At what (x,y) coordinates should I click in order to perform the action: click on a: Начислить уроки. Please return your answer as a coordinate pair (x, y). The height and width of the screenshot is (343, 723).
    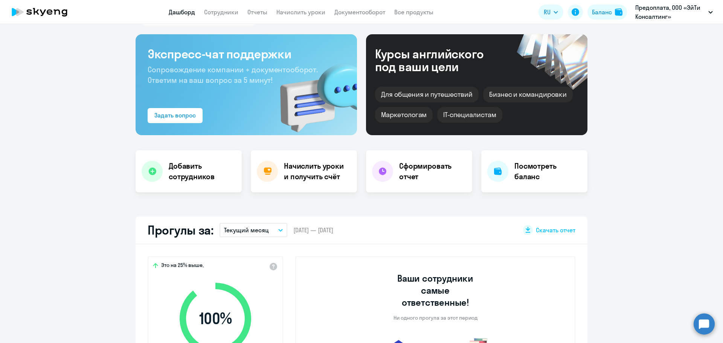
    Looking at the image, I should click on (301, 12).